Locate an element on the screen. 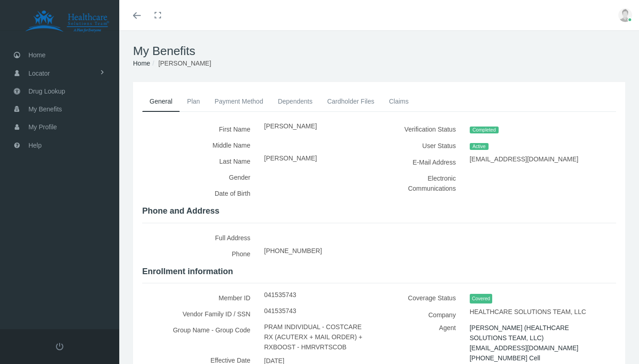  span: Covered is located at coordinates (481, 299).